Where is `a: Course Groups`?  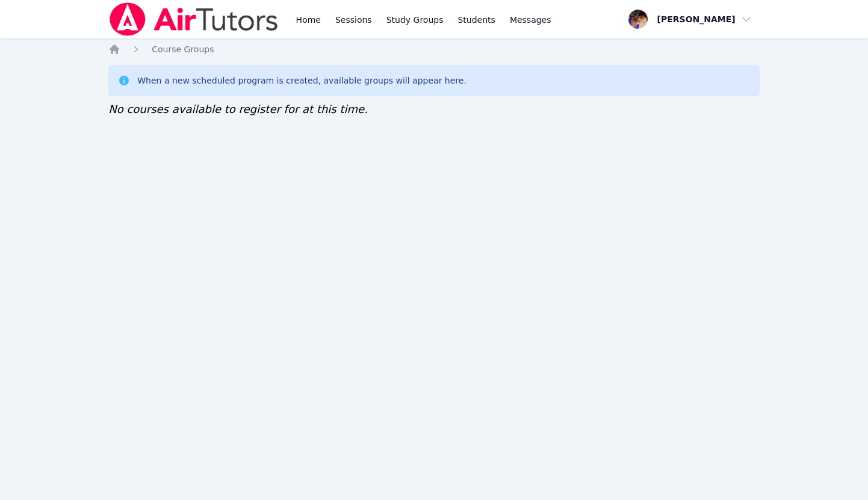 a: Course Groups is located at coordinates (182, 49).